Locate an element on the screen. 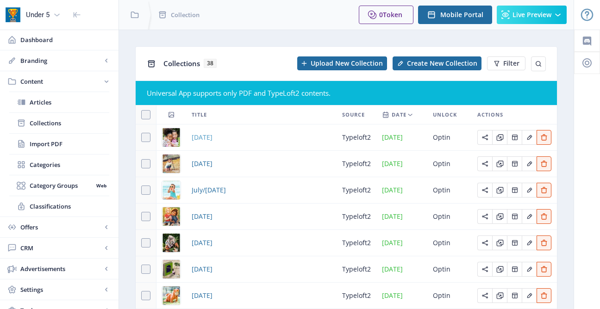 Image resolution: width=600 pixels, height=309 pixels. span: Offers is located at coordinates (61, 227).